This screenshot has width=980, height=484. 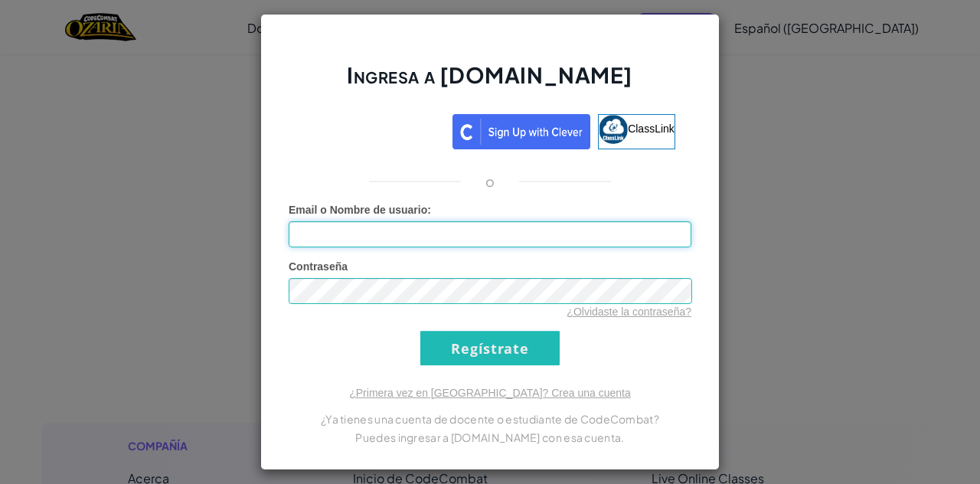 What do you see at coordinates (651, 128) in the screenshot?
I see `span: ClassLink` at bounding box center [651, 128].